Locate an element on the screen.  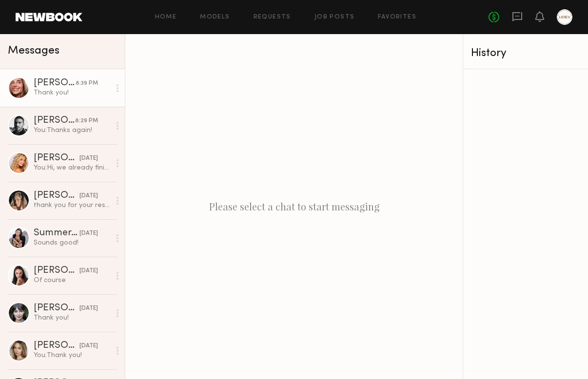
div: 8:29 PM is located at coordinates (86, 121).